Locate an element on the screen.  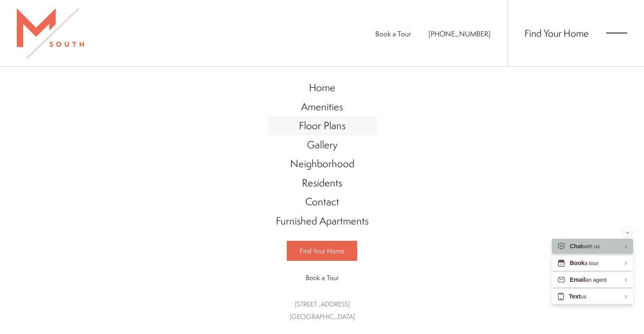
span: Gallery is located at coordinates (322, 145).